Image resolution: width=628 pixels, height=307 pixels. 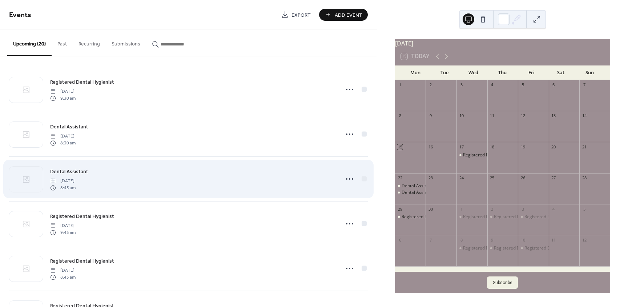 What do you see at coordinates (584, 178) in the screenshot?
I see `div: 28` at bounding box center [584, 178].